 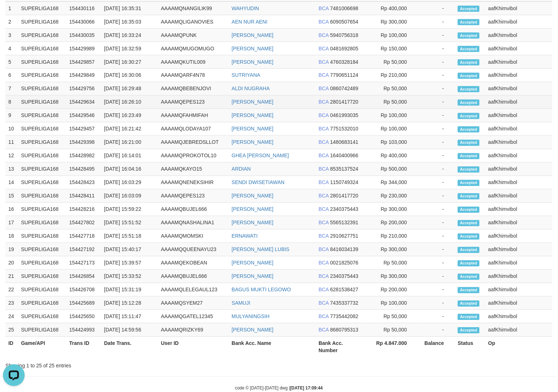 I want to click on td: Rp 100,000, so click(x=390, y=129).